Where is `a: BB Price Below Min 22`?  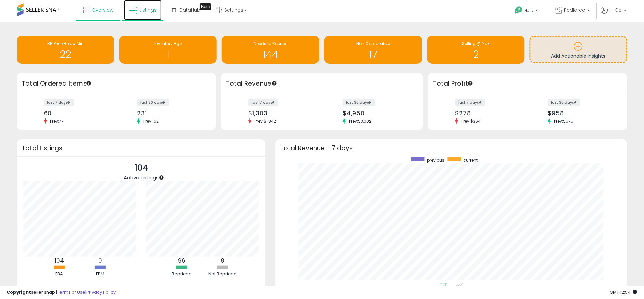
a: BB Price Below Min 22 is located at coordinates (65, 50).